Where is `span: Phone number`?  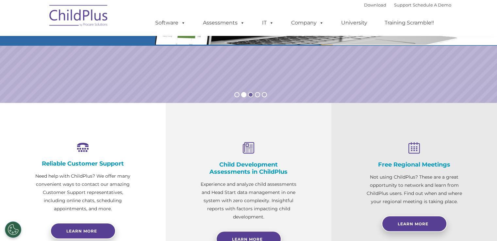 span: Phone number is located at coordinates (105, 72).